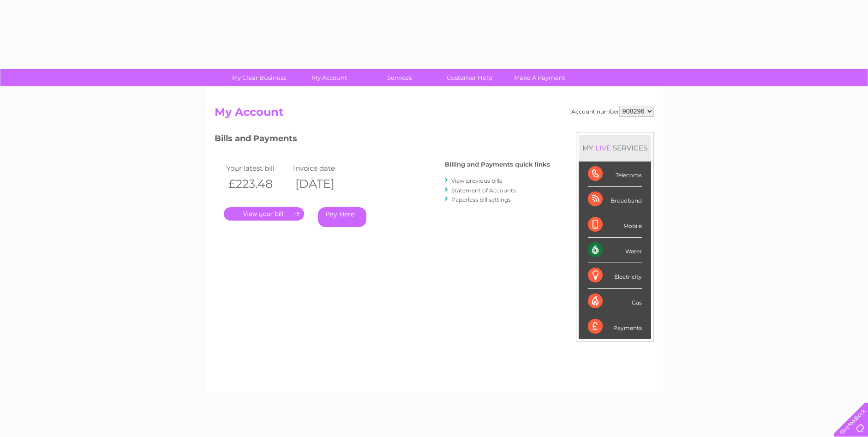  What do you see at coordinates (614, 326) in the screenshot?
I see `div: Payments` at bounding box center [614, 326].